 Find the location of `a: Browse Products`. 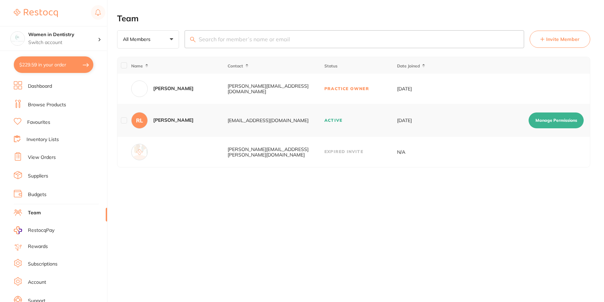

a: Browse Products is located at coordinates (47, 105).